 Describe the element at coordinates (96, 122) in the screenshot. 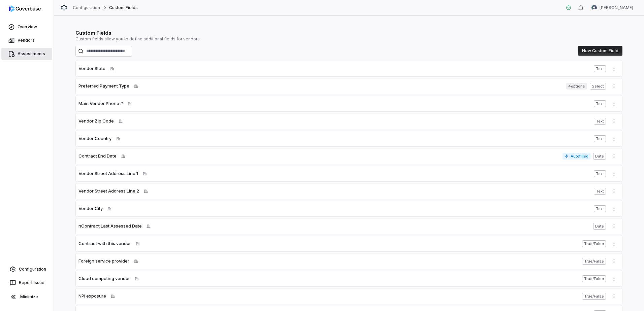

I see `span: Vendor Zip Code` at that location.